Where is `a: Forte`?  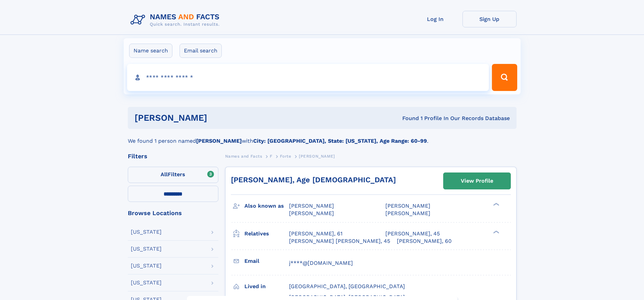 a: Forte is located at coordinates (285, 156).